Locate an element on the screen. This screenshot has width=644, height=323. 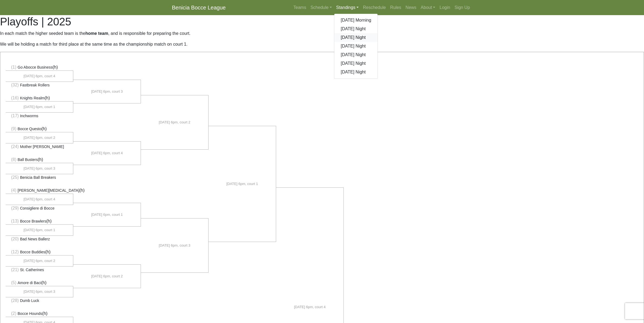
span: St. Catherines is located at coordinates (32, 270).